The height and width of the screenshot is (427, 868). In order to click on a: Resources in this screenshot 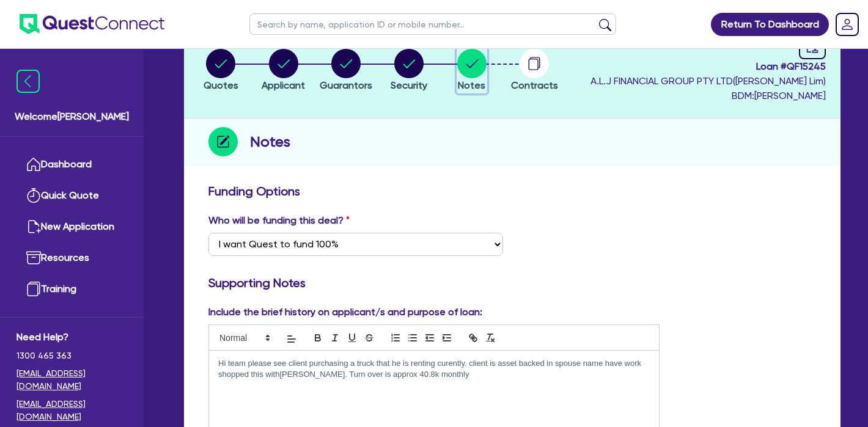, I will do `click(71, 258)`.